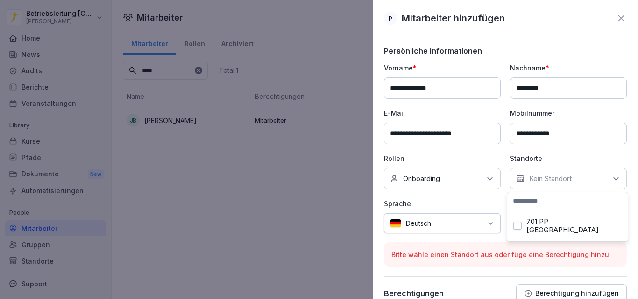  Describe the element at coordinates (568, 113) in the screenshot. I see `p: Mobilnummer` at that location.